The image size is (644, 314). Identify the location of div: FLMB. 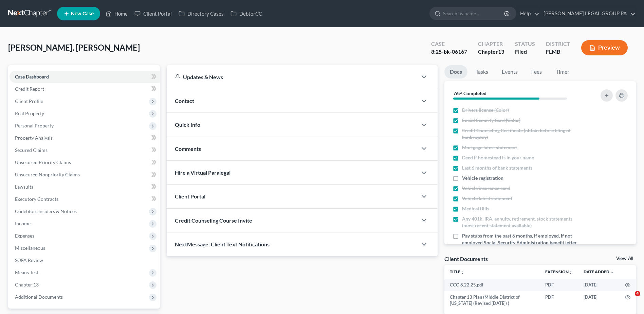
(558, 52).